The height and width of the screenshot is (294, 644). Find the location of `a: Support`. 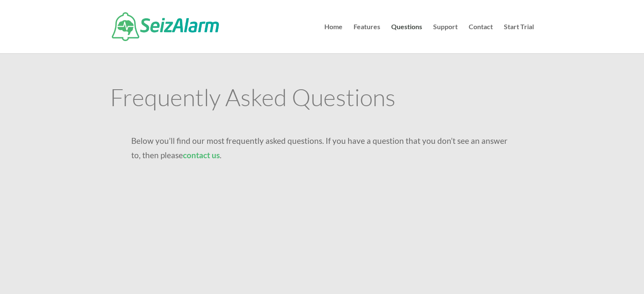

a: Support is located at coordinates (445, 39).